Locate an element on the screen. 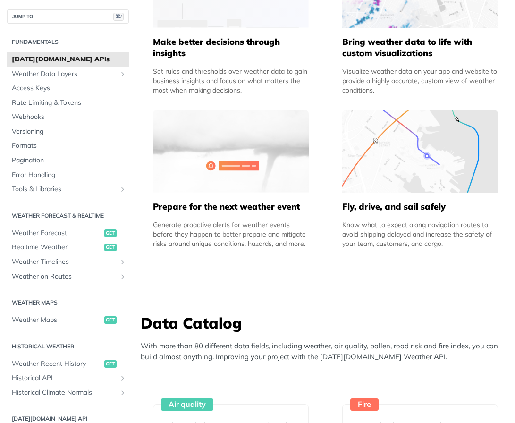  a: Historical APIShow subpages for Historical API is located at coordinates (68, 378).